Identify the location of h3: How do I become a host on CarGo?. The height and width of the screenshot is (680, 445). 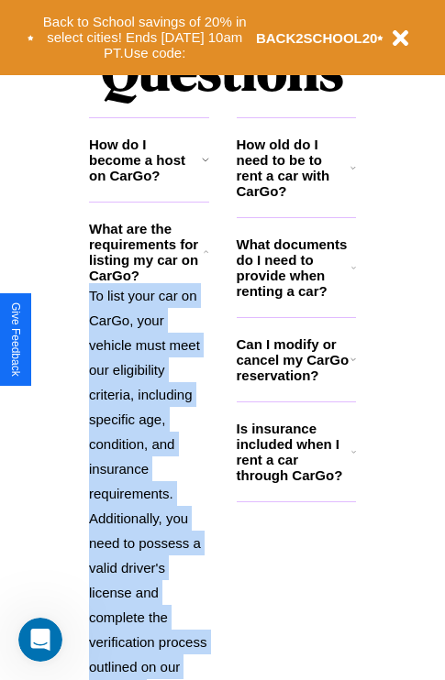
(145, 160).